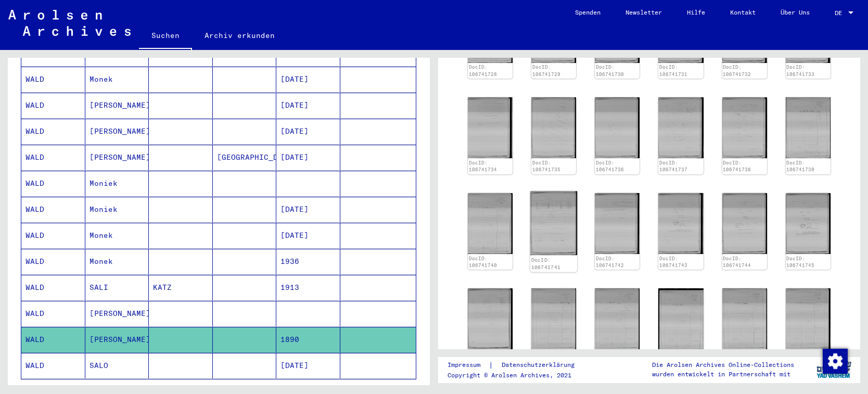 The height and width of the screenshot is (394, 868). What do you see at coordinates (547, 70) in the screenshot?
I see `a: DocID: 106741729` at bounding box center [547, 70].